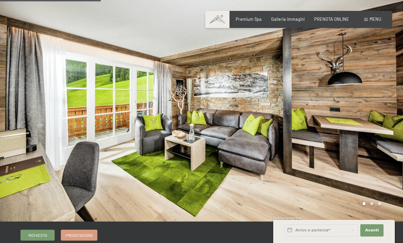 This screenshot has height=243, width=403. I want to click on span: PRENOTA ONLINE, so click(331, 19).